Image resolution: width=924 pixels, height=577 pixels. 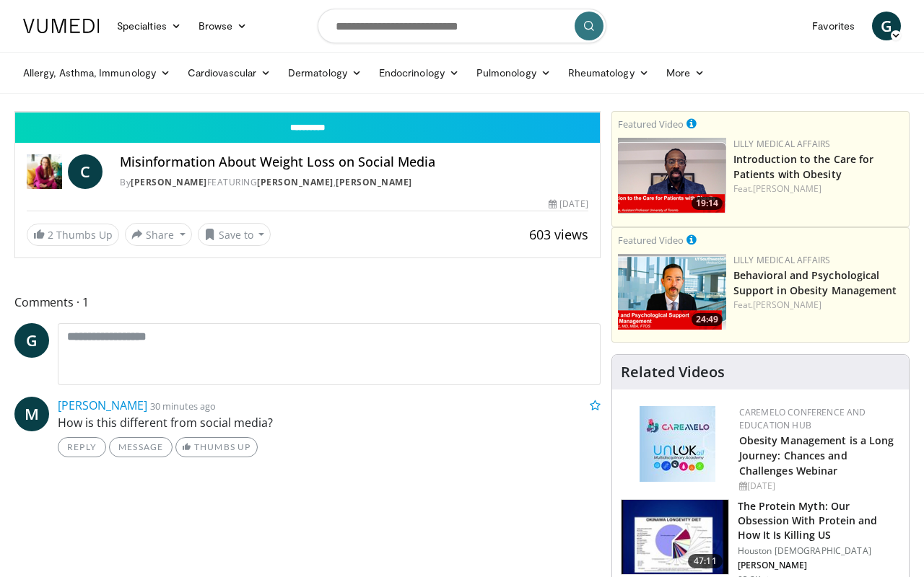 I want to click on img: 45df64a9-a6de-482c-8a90-ada250f7980c.png.150x105_q85_autocrop_double_scale_upscale_version-0.2.jpg, so click(x=677, y=444).